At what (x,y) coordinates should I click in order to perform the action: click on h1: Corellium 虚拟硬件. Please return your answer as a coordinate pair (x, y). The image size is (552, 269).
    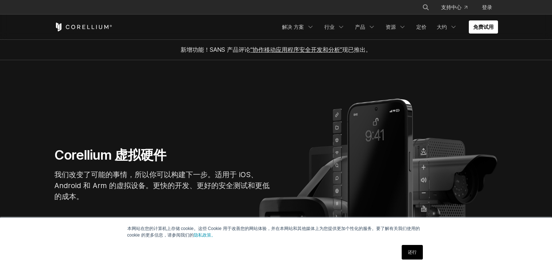
    Looking at the image, I should click on (164, 155).